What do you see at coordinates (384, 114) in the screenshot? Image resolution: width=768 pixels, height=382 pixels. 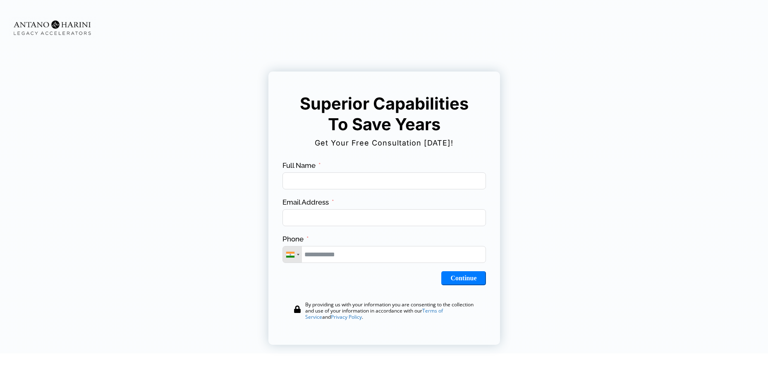 I see `h5: Superior Capabilities To Save Years` at bounding box center [384, 114].